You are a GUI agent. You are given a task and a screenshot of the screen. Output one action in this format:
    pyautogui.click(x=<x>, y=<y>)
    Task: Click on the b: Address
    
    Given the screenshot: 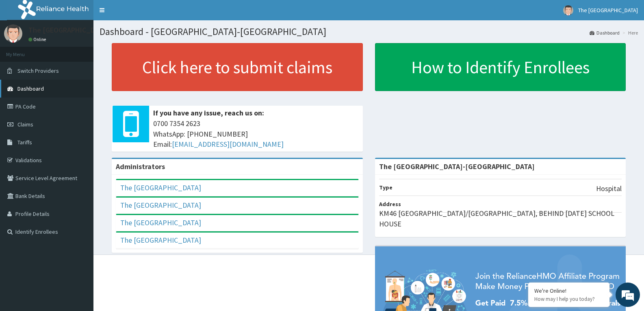 What is the action you would take?
    pyautogui.click(x=390, y=204)
    